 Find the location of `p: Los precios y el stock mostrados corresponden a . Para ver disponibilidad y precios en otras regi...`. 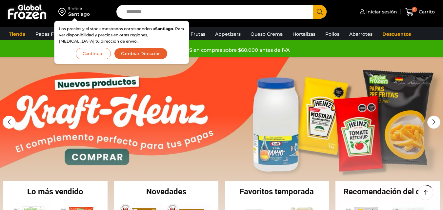

p: Los precios y el stock mostrados corresponden a . Para ver disponibilidad y precios en otras regi... is located at coordinates (122, 35).